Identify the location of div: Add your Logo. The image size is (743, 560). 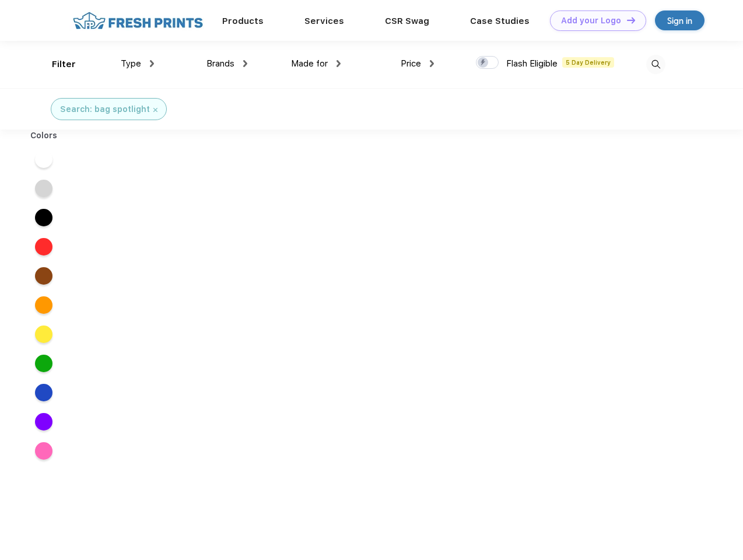
(591, 21).